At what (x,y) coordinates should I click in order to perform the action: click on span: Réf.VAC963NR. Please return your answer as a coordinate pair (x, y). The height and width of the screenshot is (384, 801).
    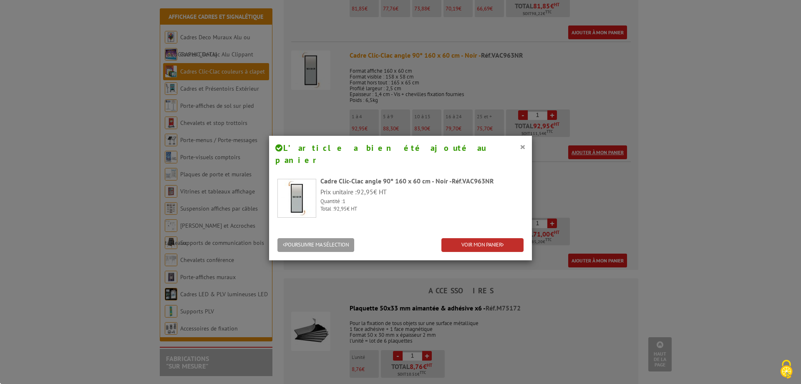
    Looking at the image, I should click on (473, 181).